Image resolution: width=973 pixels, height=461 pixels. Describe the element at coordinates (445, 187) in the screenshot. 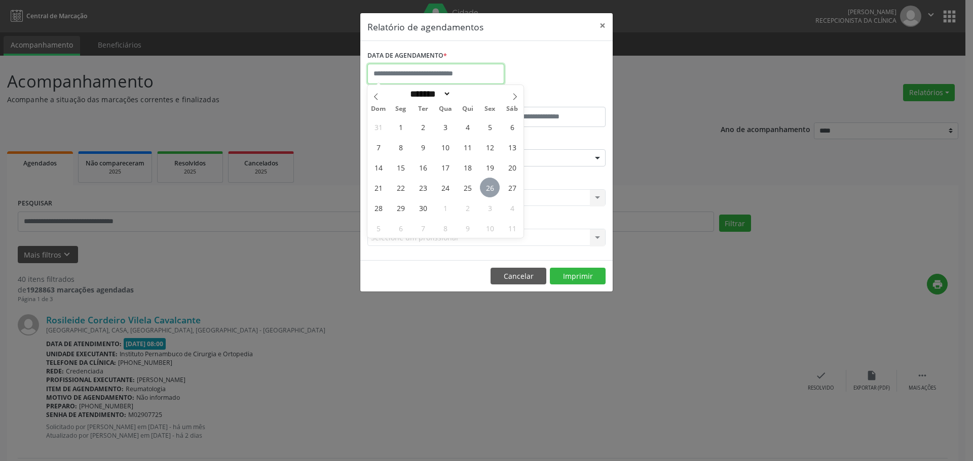

I see `span: Setembro 24, 2025` at that location.